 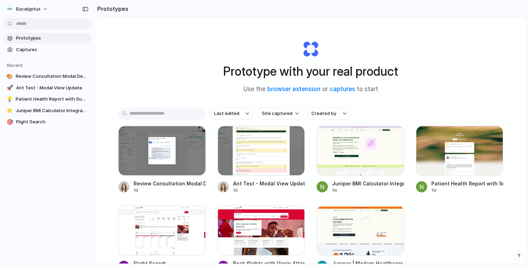 I want to click on div: Patient Health Report with Summary Pillar, so click(x=468, y=183).